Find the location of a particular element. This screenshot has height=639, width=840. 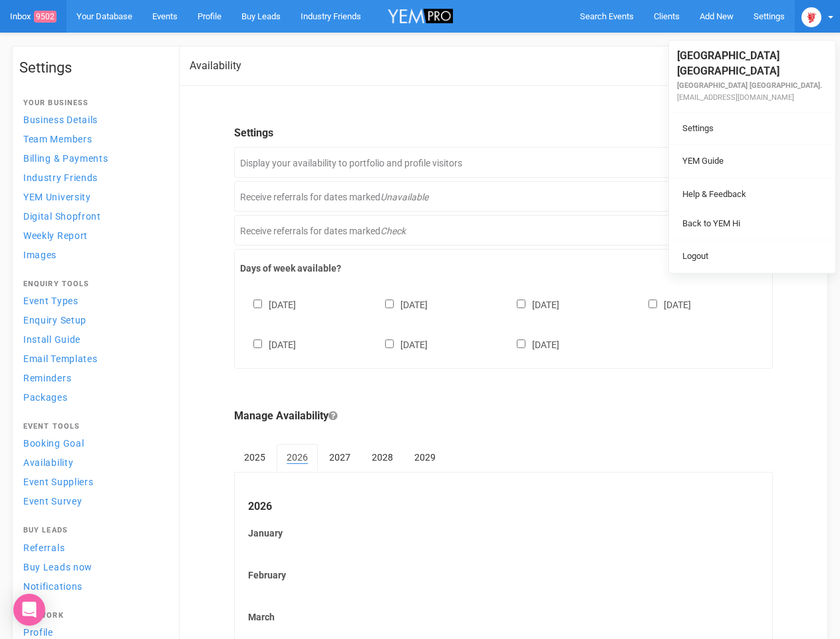

legend: Manage Availability is located at coordinates (504, 416).